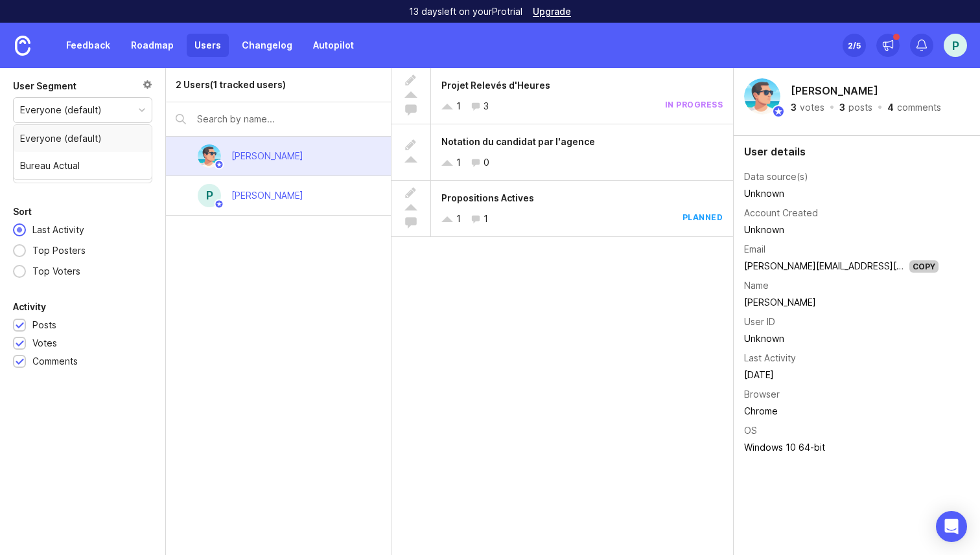 This screenshot has height=555, width=980. Describe the element at coordinates (152, 46) in the screenshot. I see `a: Roadmap` at that location.